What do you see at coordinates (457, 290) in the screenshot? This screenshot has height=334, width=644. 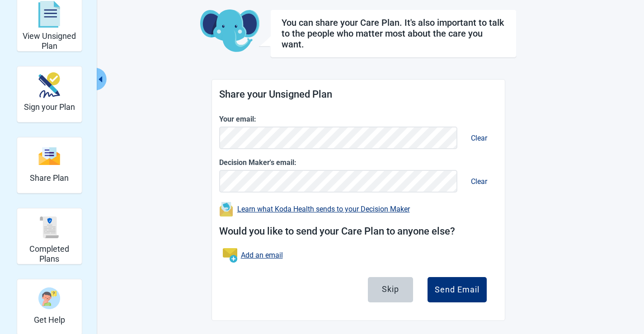 I see `button: Send Email` at bounding box center [457, 290].